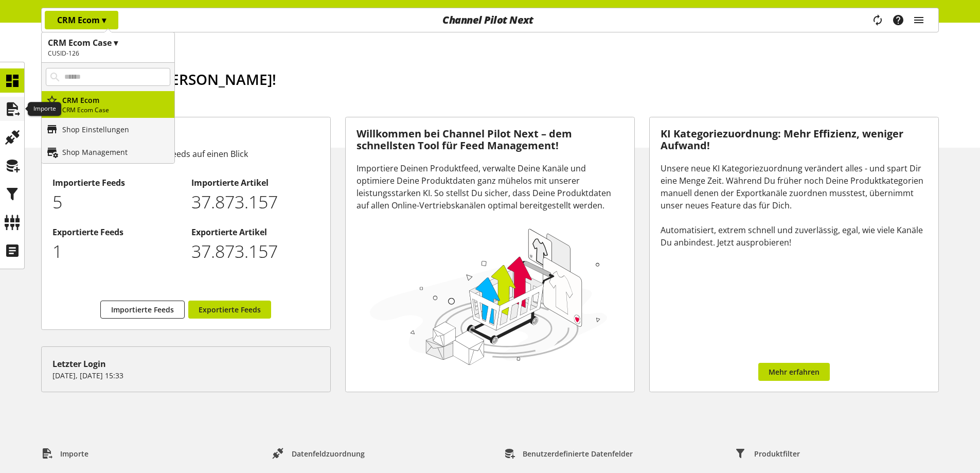 Image resolution: width=980 pixels, height=473 pixels. Describe the element at coordinates (489, 296) in the screenshot. I see `img: 78e1b9dcff1e8392d83655fcfc870417.svg` at that location.